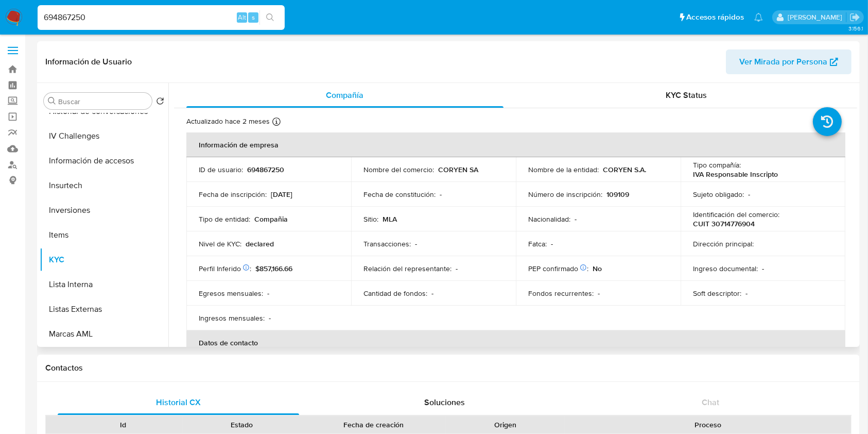 The height and width of the screenshot is (434, 868). I want to click on p: Nacionalidad :, so click(549, 219).